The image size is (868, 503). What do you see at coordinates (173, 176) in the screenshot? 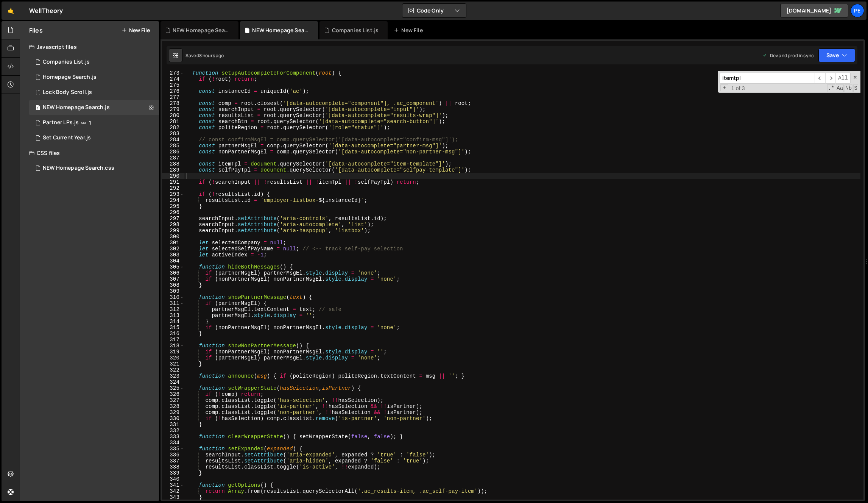
I see `div: 290` at bounding box center [173, 176].